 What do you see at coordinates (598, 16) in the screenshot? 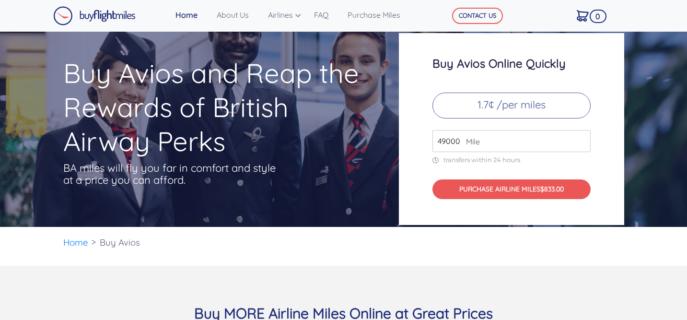
I see `span: 0` at bounding box center [598, 16].